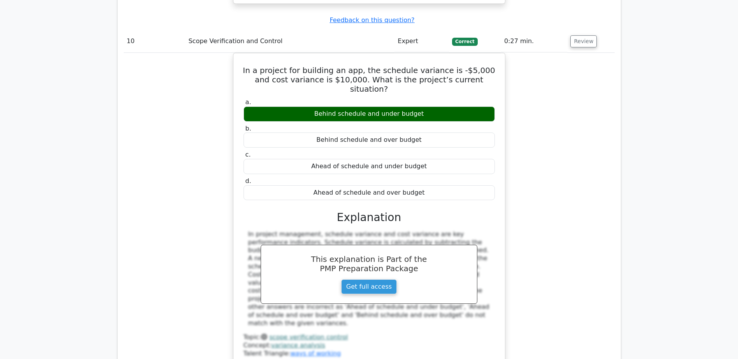 The width and height of the screenshot is (738, 359). What do you see at coordinates (534, 41) in the screenshot?
I see `td: 0:27 min.` at bounding box center [534, 41].